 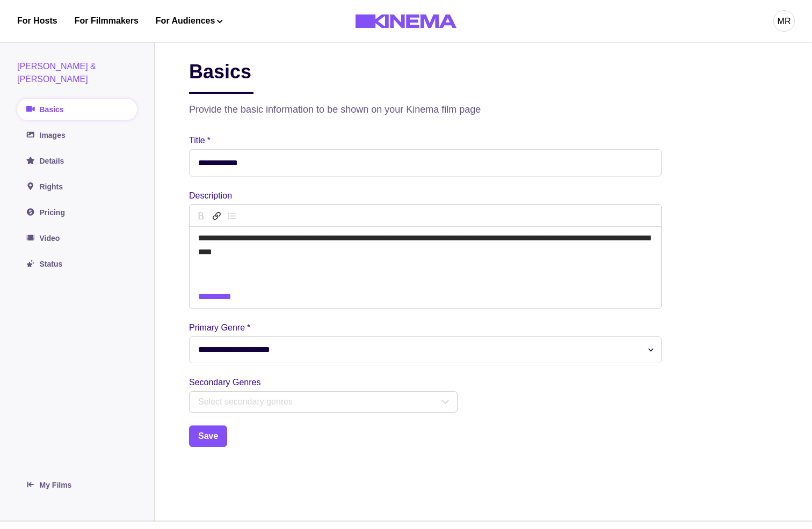 I want to click on label: Title, so click(x=422, y=141).